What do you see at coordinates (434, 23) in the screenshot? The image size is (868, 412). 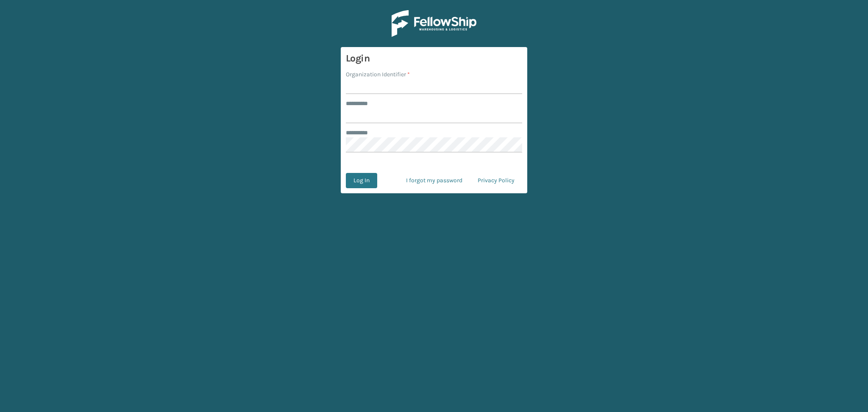 I see `img: Logo` at bounding box center [434, 23].